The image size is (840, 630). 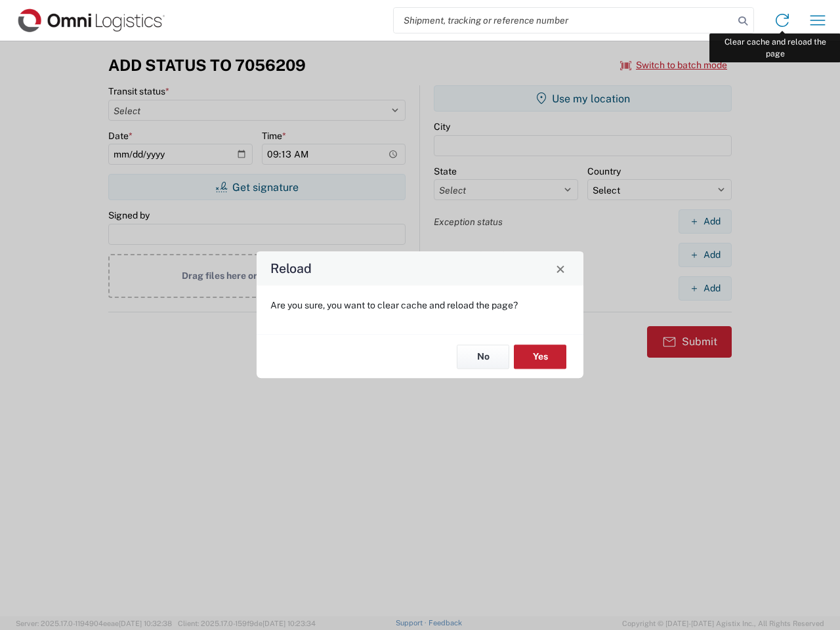 What do you see at coordinates (483, 356) in the screenshot?
I see `button: No` at bounding box center [483, 356].